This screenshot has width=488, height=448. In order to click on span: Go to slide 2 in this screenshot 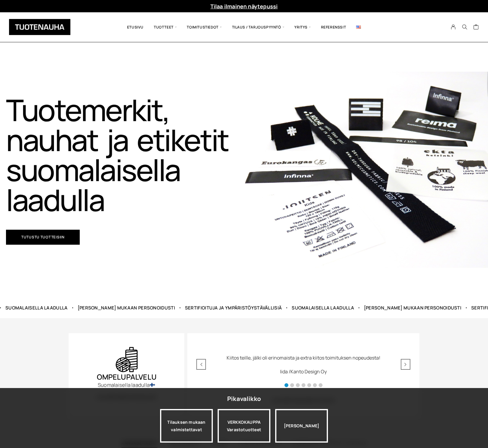, I will do `click(292, 385)`.